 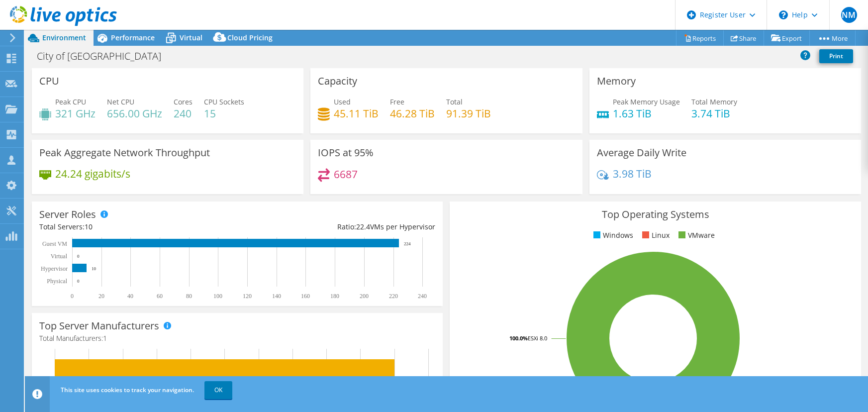 I want to click on li: Windows, so click(x=612, y=235).